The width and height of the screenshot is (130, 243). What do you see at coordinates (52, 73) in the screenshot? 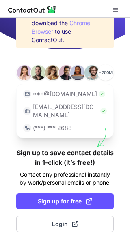
I see `img: Person #3` at bounding box center [52, 73].